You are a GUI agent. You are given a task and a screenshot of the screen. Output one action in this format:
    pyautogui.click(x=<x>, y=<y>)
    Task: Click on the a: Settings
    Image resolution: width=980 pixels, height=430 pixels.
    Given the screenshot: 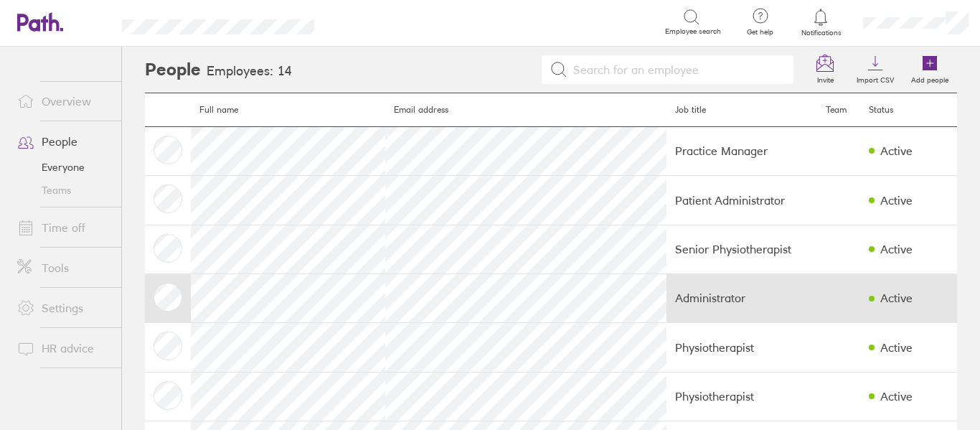 What is the action you would take?
    pyautogui.click(x=63, y=308)
    